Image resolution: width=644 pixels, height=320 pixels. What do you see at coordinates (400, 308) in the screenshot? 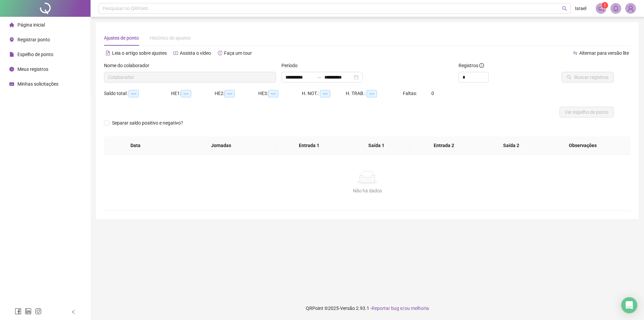
I see `span: Reportar bug e/ou melhoria` at bounding box center [400, 308].